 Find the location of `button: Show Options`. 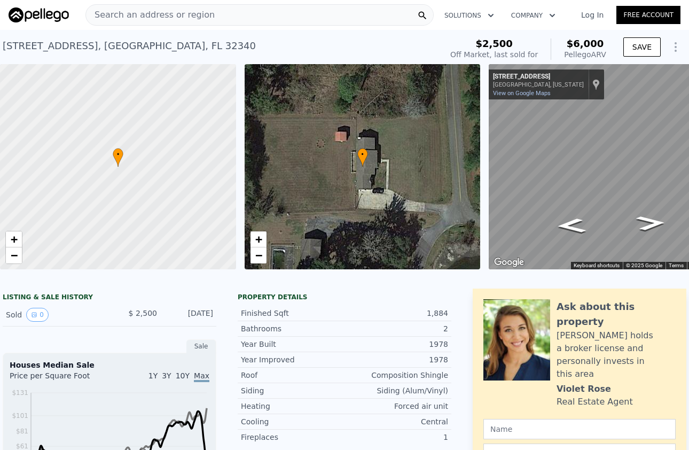

button: Show Options is located at coordinates (676, 47).